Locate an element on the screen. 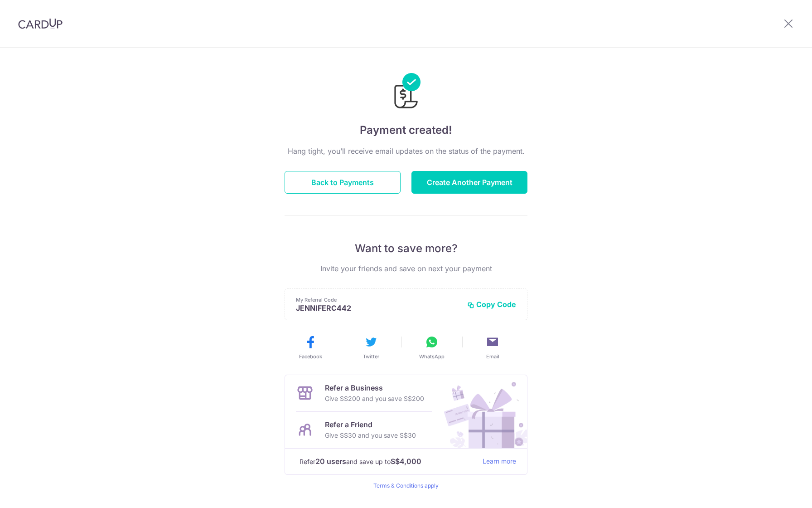 The height and width of the screenshot is (508, 812). span: Email is located at coordinates (493, 356).